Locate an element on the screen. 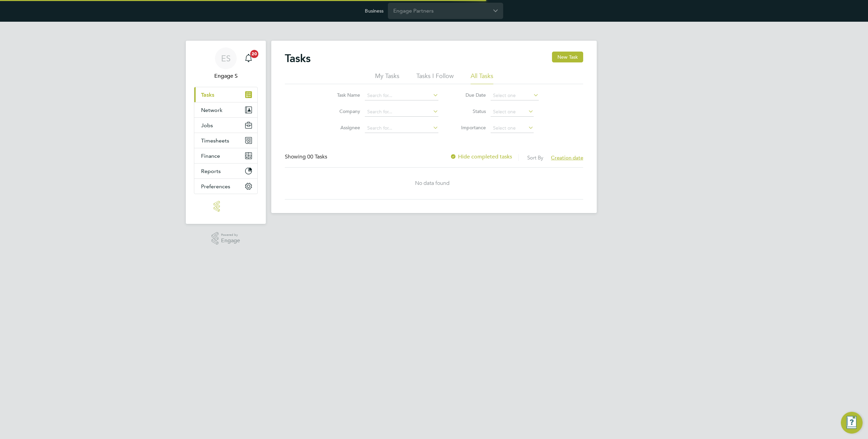 This screenshot has height=439, width=868. a: 20 is located at coordinates (248, 58).